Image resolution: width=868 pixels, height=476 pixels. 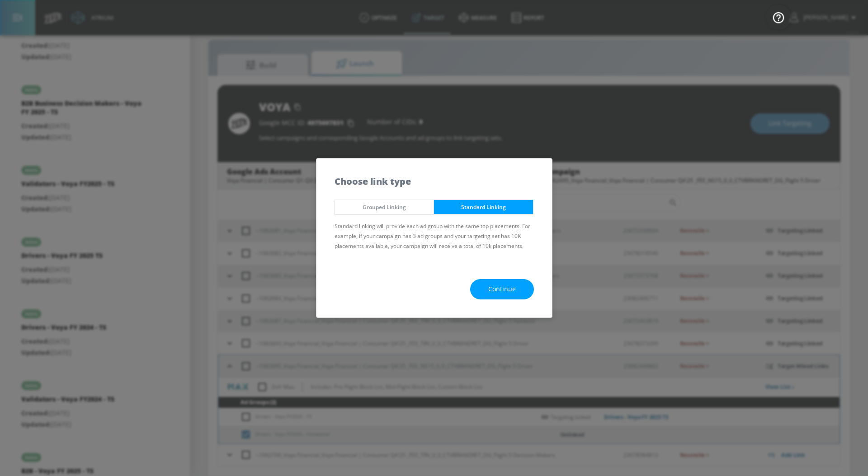 What do you see at coordinates (778, 18) in the screenshot?
I see `button: Open Resource Center` at bounding box center [778, 18].